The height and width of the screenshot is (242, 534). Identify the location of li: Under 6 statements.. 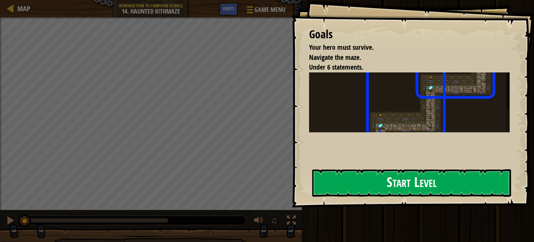
(404, 67).